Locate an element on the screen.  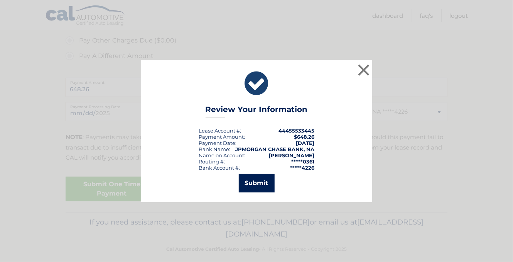
div: Routing #: is located at coordinates (212, 161).